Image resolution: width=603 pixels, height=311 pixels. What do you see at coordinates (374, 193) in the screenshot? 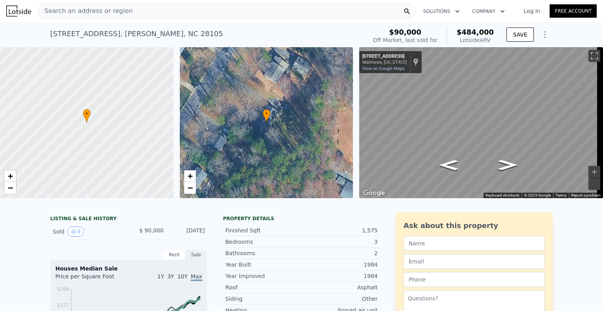
I see `a: Open this area in Google Maps (opens a new window)` at bounding box center [374, 193].